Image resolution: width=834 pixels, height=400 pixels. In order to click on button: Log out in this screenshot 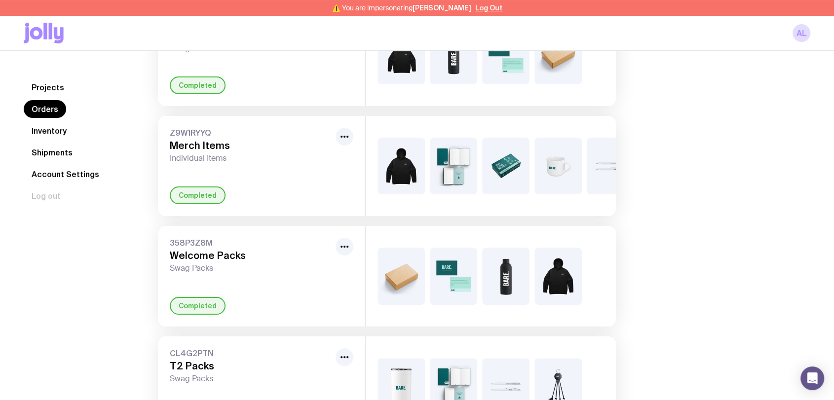, I will do `click(46, 196)`.